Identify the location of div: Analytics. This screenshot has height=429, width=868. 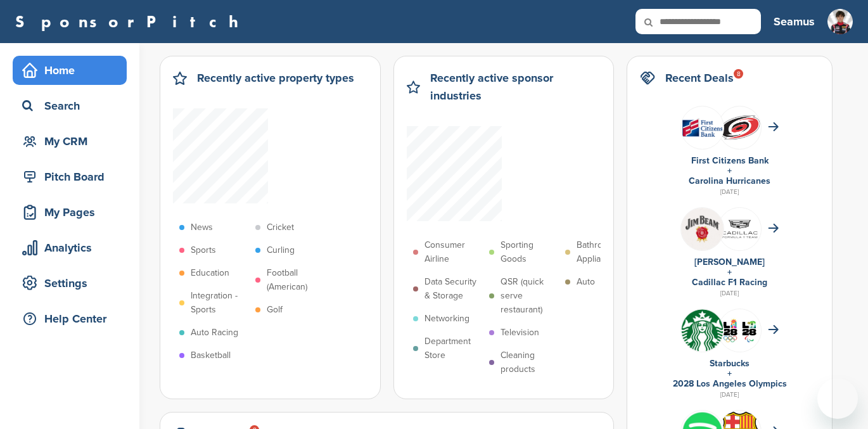
(73, 248).